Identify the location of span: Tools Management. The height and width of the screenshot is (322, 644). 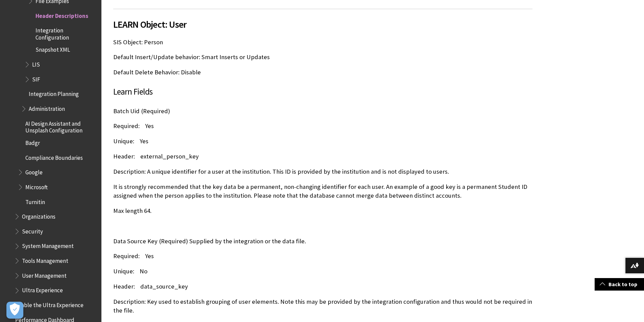
(45, 260).